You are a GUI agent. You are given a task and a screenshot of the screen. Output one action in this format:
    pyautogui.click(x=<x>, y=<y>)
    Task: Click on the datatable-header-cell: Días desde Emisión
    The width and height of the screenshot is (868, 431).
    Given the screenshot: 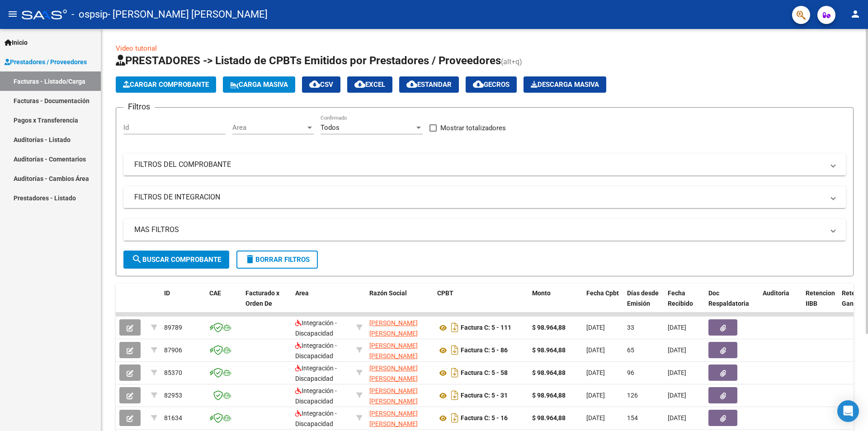 What is the action you would take?
    pyautogui.click(x=643, y=304)
    